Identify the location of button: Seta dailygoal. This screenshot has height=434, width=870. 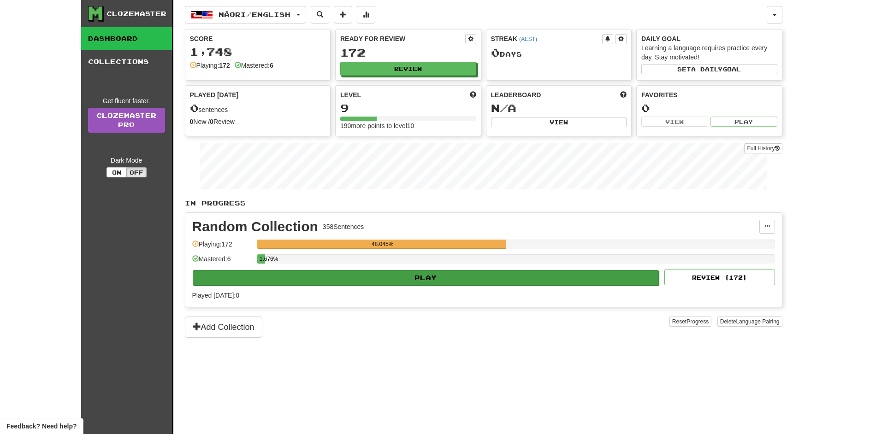
(709, 69).